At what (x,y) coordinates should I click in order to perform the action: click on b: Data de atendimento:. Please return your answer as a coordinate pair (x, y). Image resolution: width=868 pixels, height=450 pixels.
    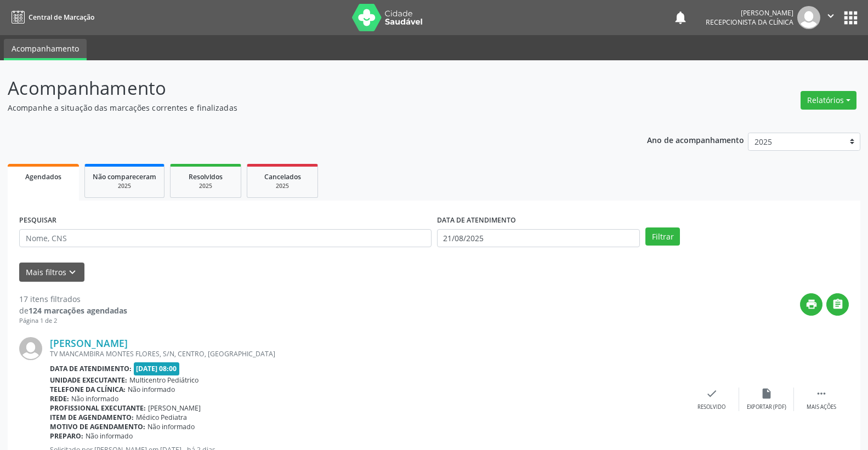
    Looking at the image, I should click on (91, 368).